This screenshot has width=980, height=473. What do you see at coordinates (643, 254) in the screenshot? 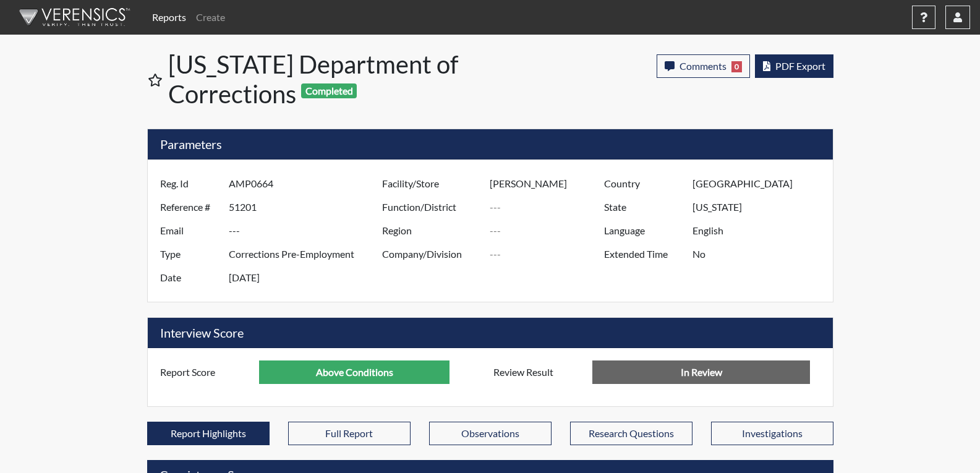
I see `label: Extended Time` at bounding box center [643, 254].